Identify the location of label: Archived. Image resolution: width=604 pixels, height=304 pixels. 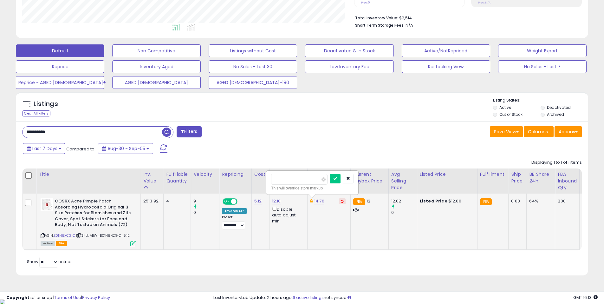
(556, 114).